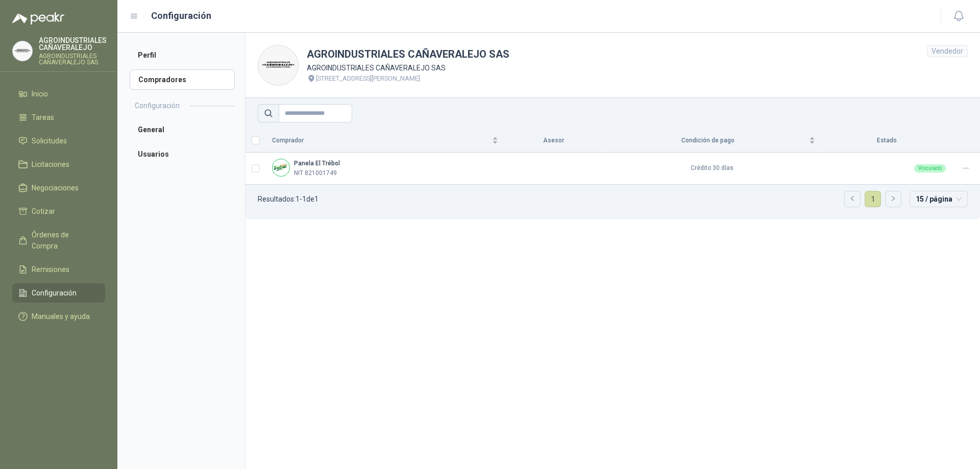 This screenshot has width=980, height=469. What do you see at coordinates (73, 44) in the screenshot?
I see `p: AGROINDUSTRIALES CAÑAVERALEJO` at bounding box center [73, 44].